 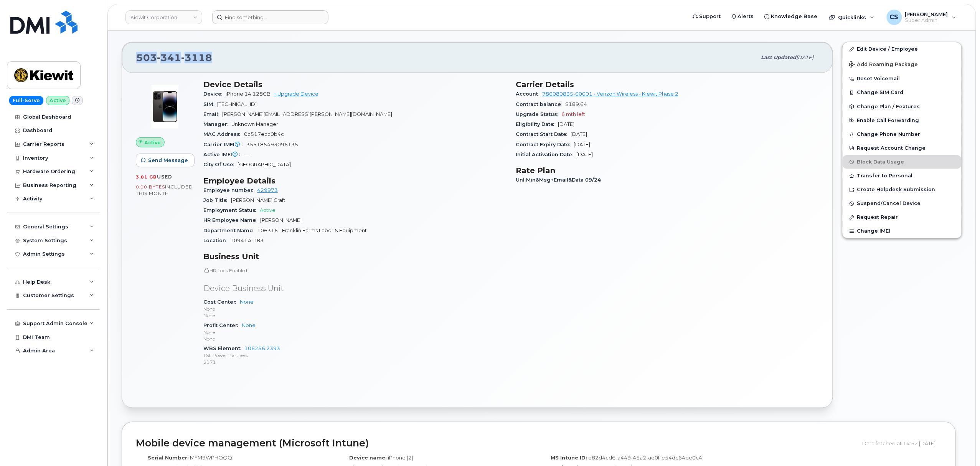 I want to click on a: Kiewit Corporation, so click(x=164, y=17).